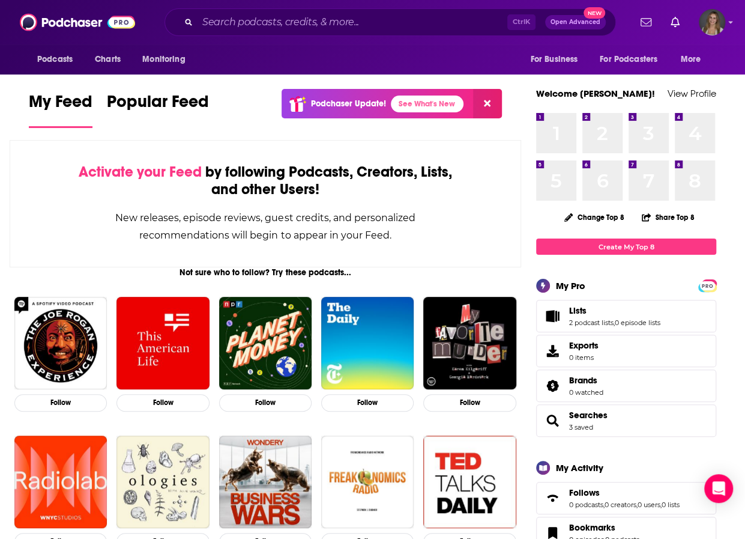 The image size is (745, 539). Describe the element at coordinates (265, 482) in the screenshot. I see `a: Business Wars` at that location.